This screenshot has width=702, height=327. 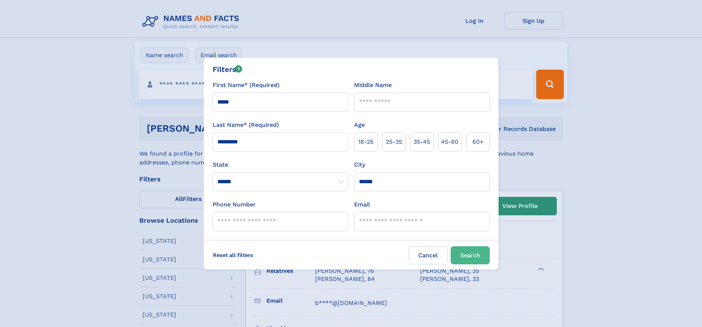 I want to click on span: 45‑60, so click(x=449, y=142).